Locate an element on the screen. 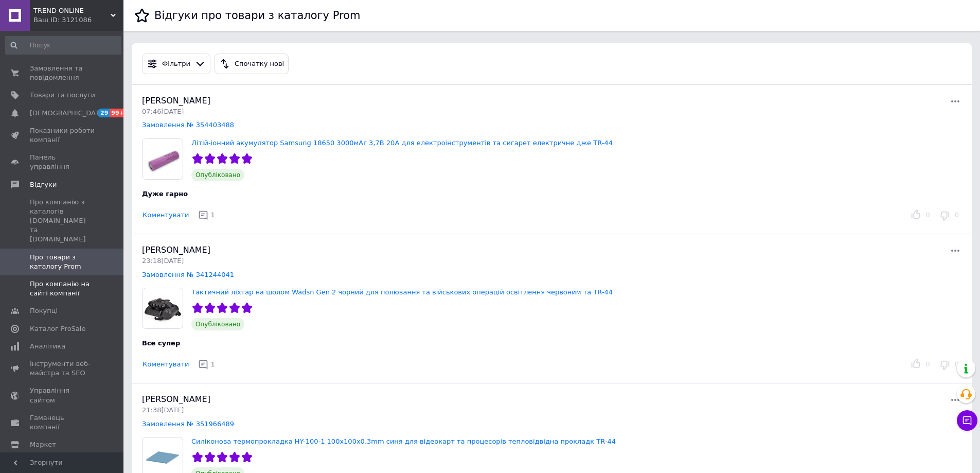  span: Панель управління is located at coordinates (62, 162).